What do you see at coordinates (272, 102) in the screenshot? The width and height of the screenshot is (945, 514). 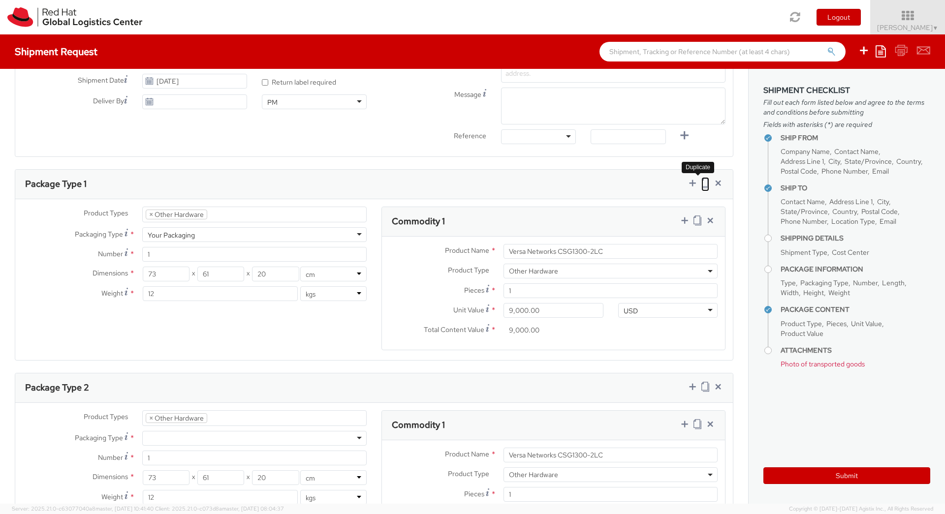 I see `div: PM` at bounding box center [272, 102].